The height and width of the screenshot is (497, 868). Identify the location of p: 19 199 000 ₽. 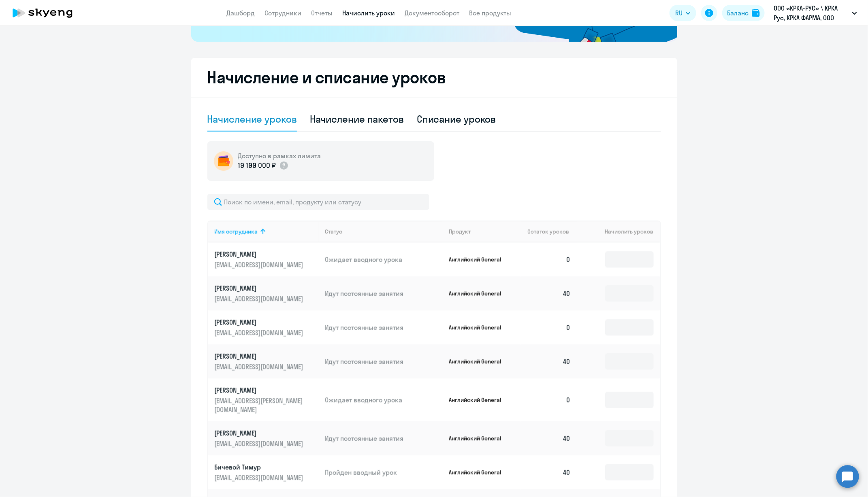
(257, 166).